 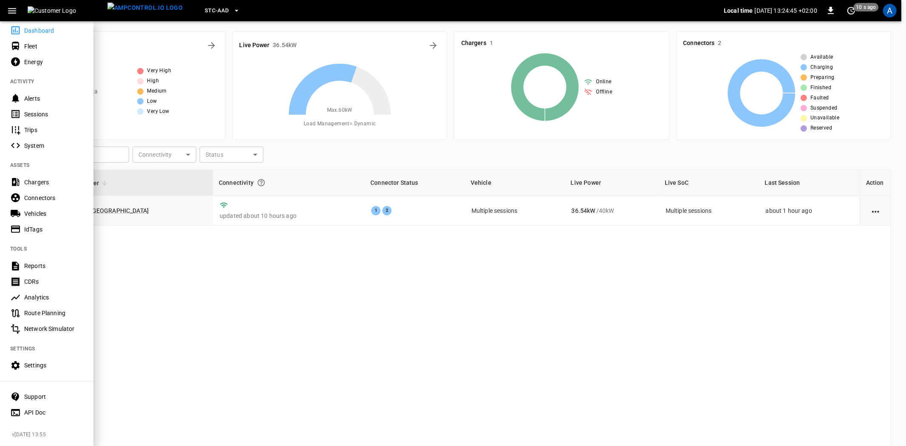 I want to click on div: Trips, so click(x=54, y=130).